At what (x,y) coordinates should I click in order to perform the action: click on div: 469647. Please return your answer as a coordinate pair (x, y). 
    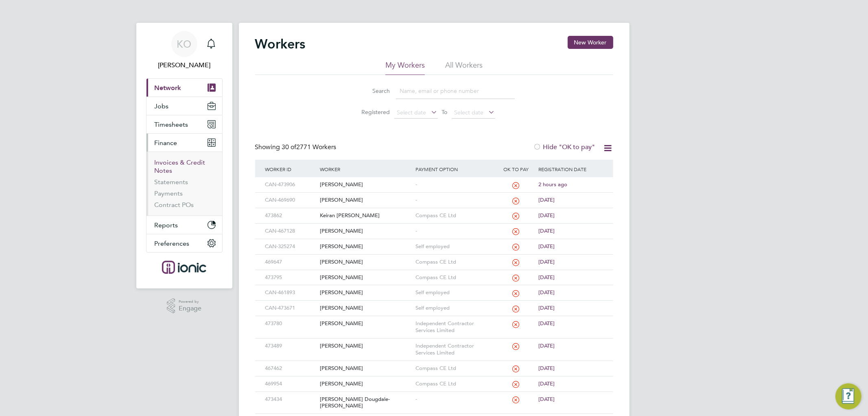
    Looking at the image, I should click on (291, 262).